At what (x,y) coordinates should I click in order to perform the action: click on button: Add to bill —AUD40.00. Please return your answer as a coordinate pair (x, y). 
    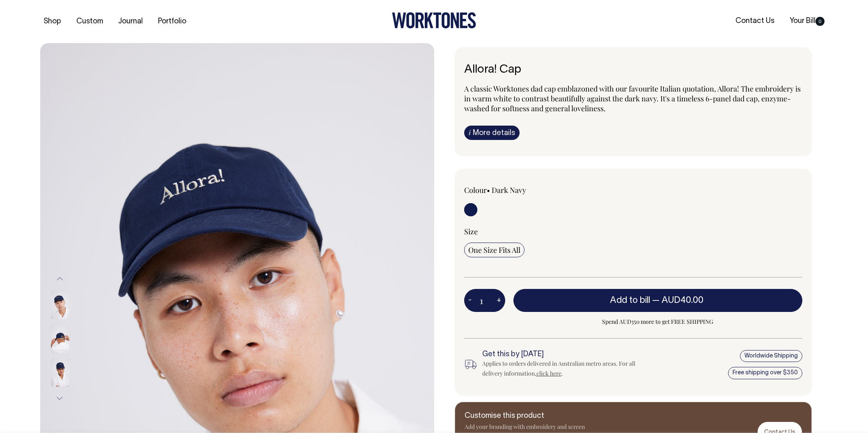
    Looking at the image, I should click on (658, 301).